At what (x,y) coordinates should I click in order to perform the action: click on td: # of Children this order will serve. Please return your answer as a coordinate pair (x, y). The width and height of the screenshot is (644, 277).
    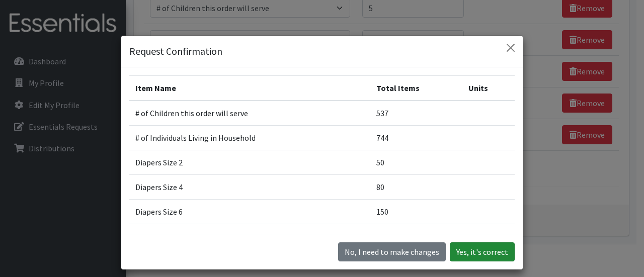
    Looking at the image, I should click on (249, 113).